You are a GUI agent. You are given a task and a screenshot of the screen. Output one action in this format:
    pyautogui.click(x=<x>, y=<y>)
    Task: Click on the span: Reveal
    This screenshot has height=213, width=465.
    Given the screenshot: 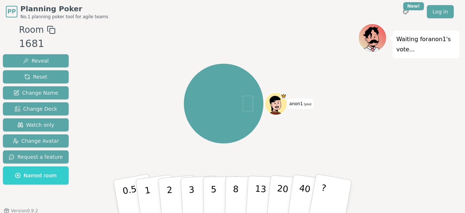 What is the action you would take?
    pyautogui.click(x=36, y=61)
    